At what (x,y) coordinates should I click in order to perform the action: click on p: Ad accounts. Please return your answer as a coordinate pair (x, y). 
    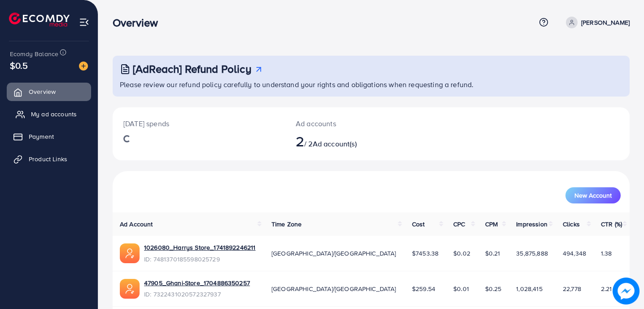
    Looking at the image, I should click on (349, 123).